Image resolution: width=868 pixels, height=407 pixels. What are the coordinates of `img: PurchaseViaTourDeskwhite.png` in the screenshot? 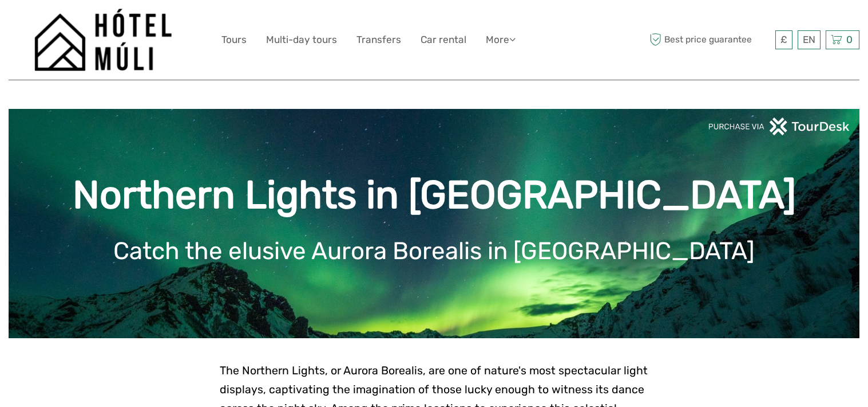 It's located at (780, 126).